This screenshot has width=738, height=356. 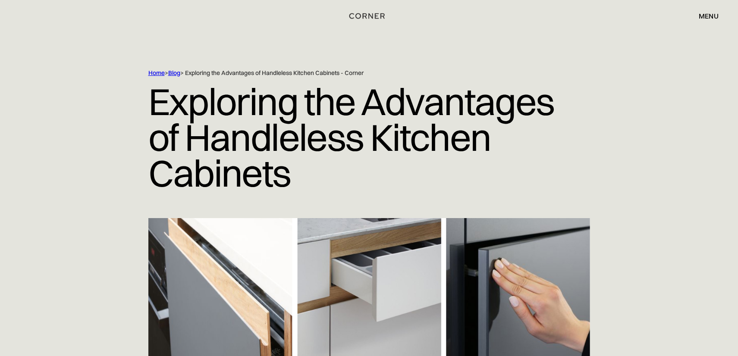 What do you see at coordinates (369, 16) in the screenshot?
I see `a: home` at bounding box center [369, 16].